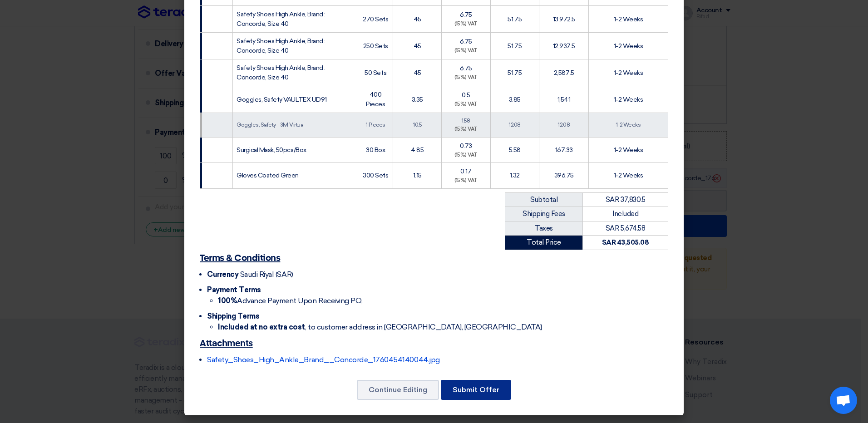  Describe the element at coordinates (417, 150) in the screenshot. I see `span: 4.85` at that location.